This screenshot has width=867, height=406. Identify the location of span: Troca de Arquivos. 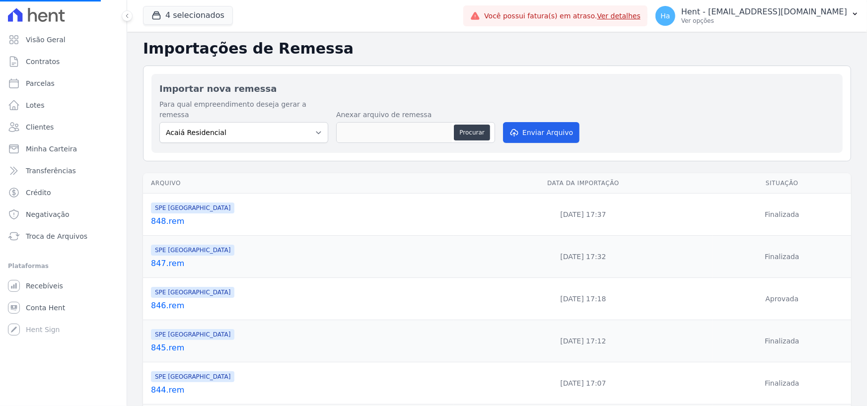
(57, 236).